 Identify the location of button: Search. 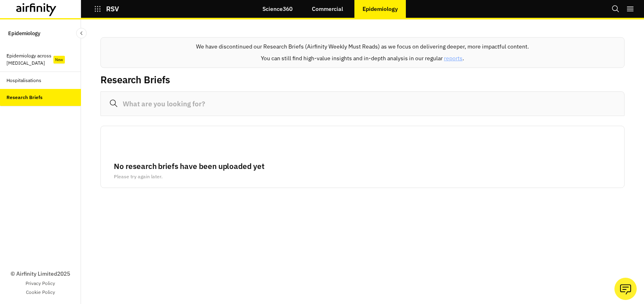
(616, 9).